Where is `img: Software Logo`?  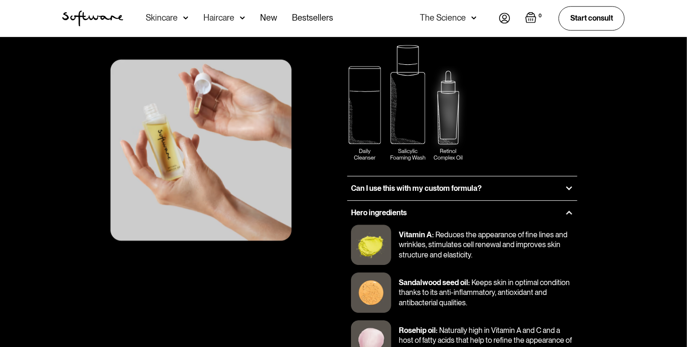
img: Software Logo is located at coordinates (93, 18).